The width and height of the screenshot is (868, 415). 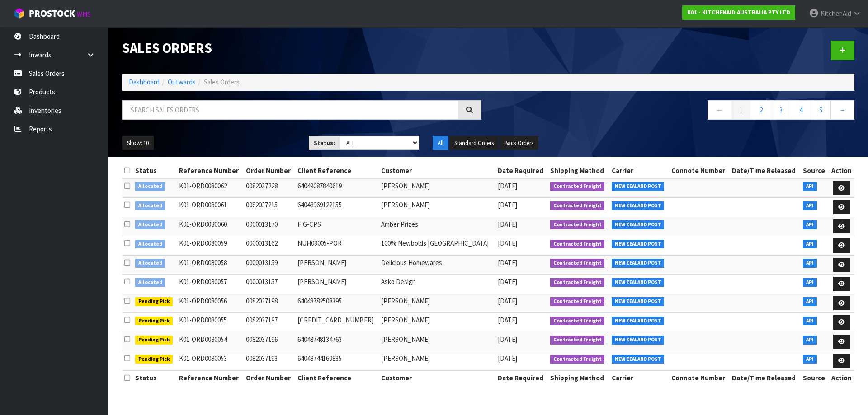 What do you see at coordinates (270, 207) in the screenshot?
I see `td: 0082037215` at bounding box center [270, 207].